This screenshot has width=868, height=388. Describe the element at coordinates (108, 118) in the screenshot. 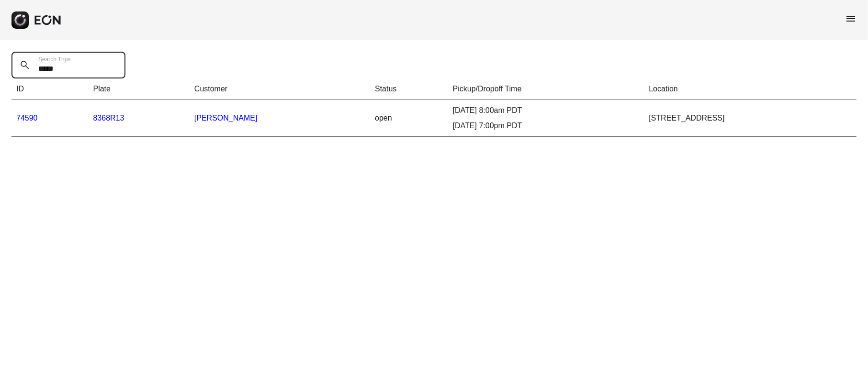

I see `a: 8368R13` at that location.